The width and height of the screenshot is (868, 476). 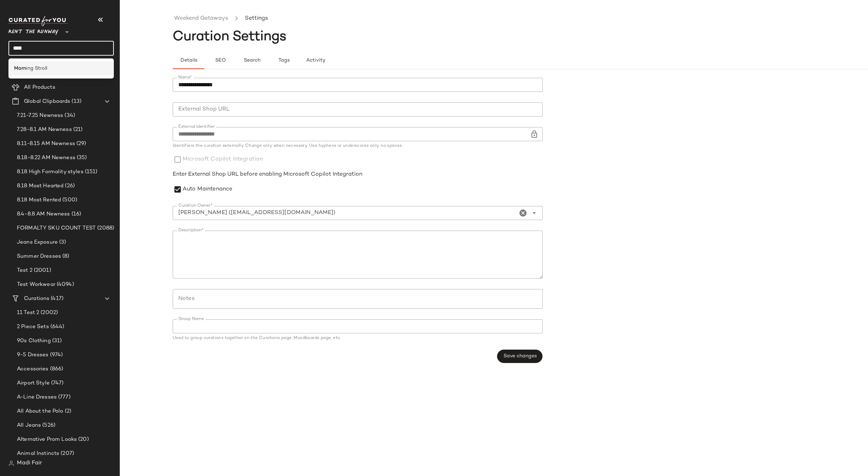 What do you see at coordinates (69, 200) in the screenshot?
I see `span: (500)` at bounding box center [69, 200].